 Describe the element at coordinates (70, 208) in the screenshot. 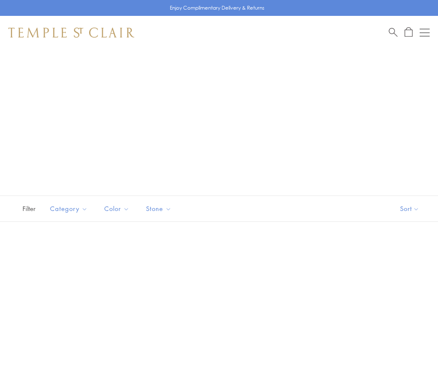

I see `span: Category` at that location.